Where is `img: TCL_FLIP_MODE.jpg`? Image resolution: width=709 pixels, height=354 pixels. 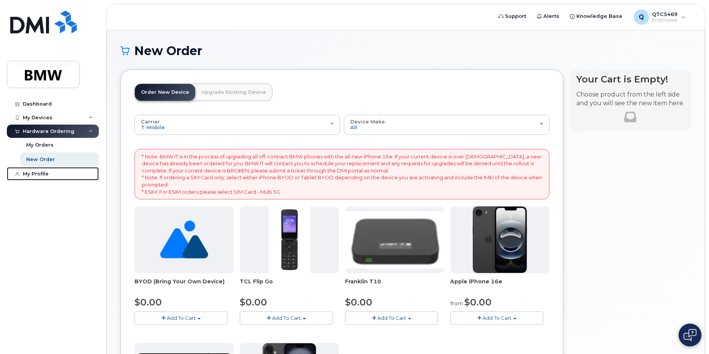
img: TCL_FLIP_MODE.jpg is located at coordinates (289, 240).